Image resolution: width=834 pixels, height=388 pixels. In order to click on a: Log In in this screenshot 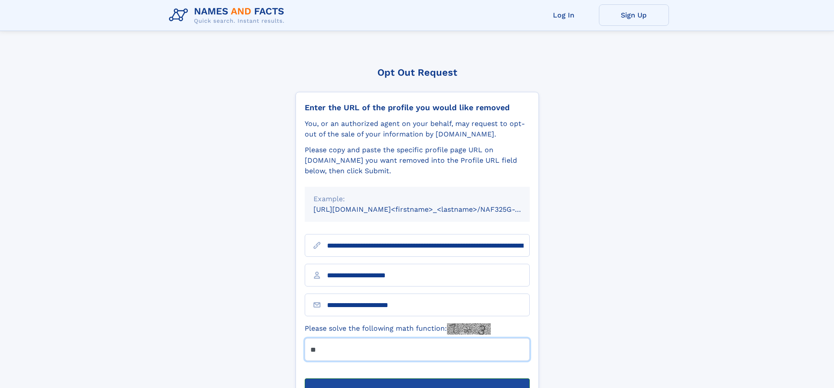, I will do `click(564, 15)`.